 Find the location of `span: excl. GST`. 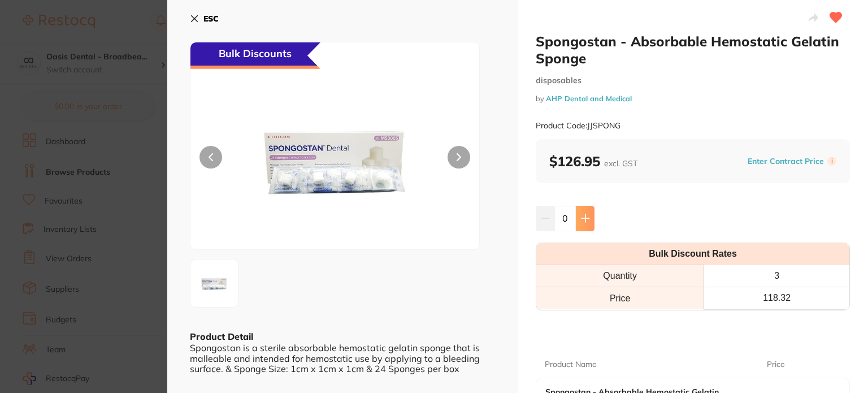

span: excl. GST is located at coordinates (620, 163).